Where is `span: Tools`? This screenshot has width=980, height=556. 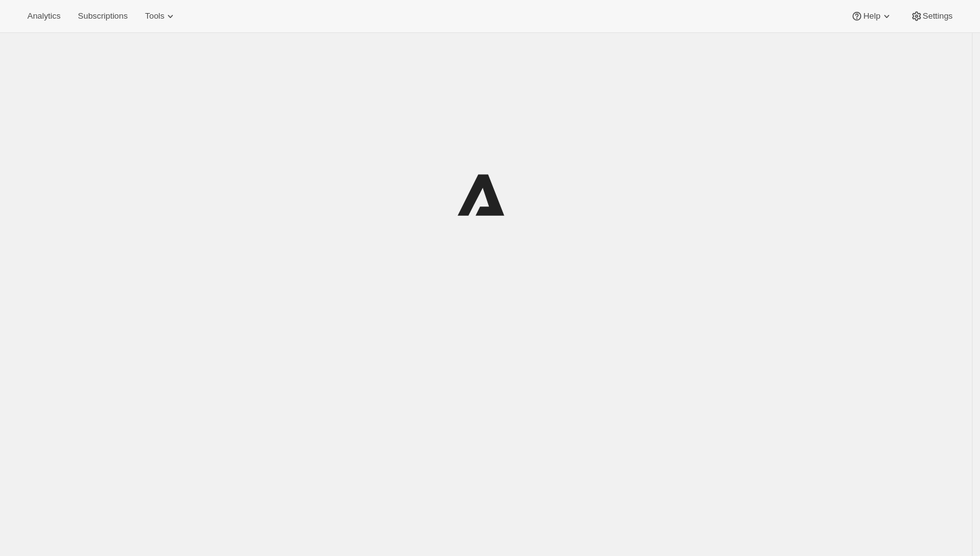 span: Tools is located at coordinates (155, 16).